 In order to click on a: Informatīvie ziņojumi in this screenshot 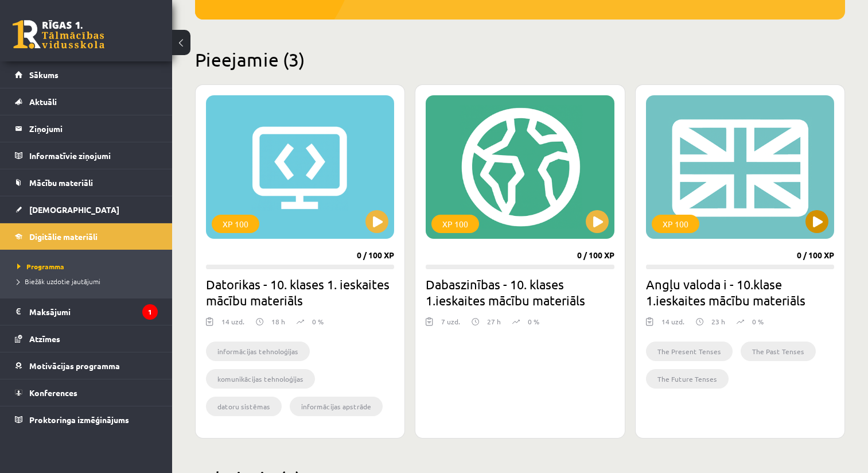, I will do `click(86, 155)`.